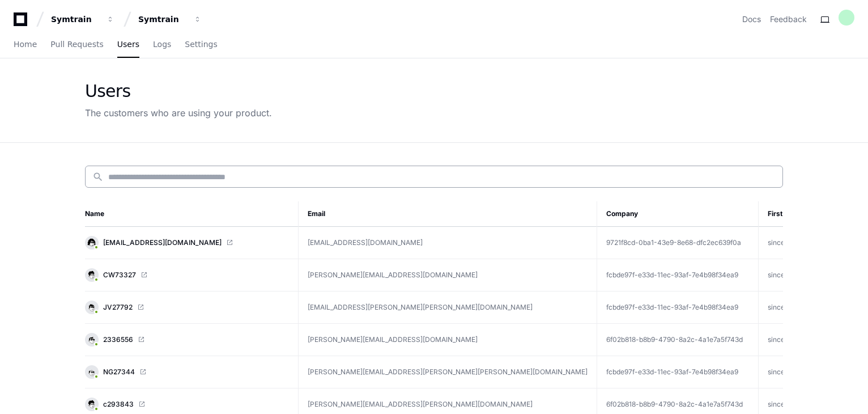 The height and width of the screenshot is (414, 868). I want to click on a: Settings, so click(200, 45).